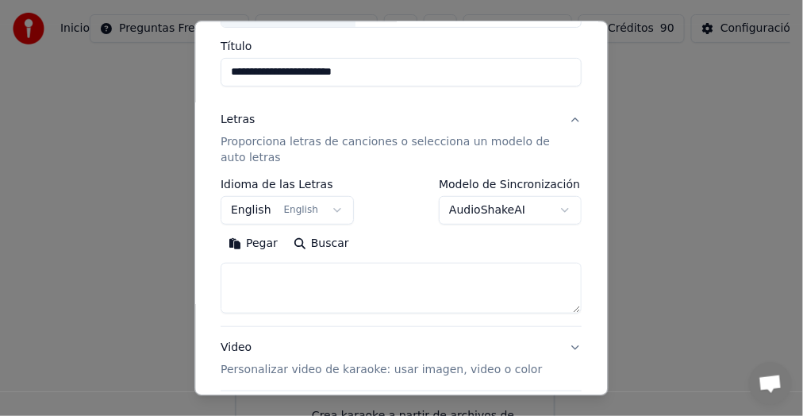  What do you see at coordinates (381, 370) in the screenshot?
I see `p: Personalizar video de karaoke: usar imagen, video o color` at bounding box center [381, 370].